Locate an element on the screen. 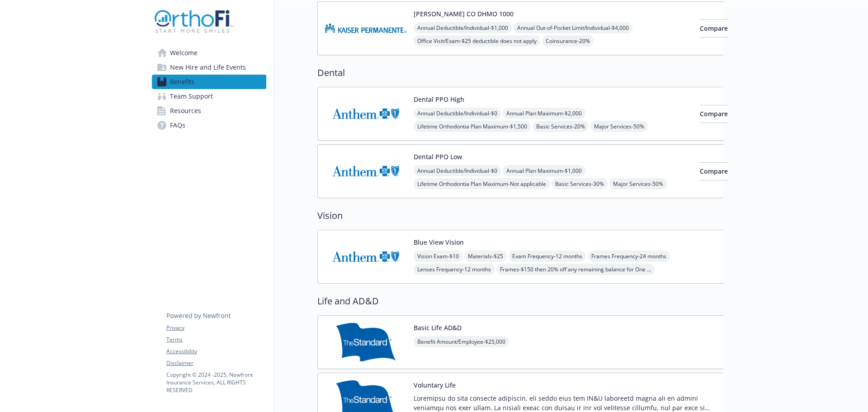  a: Benefits is located at coordinates (209, 82).